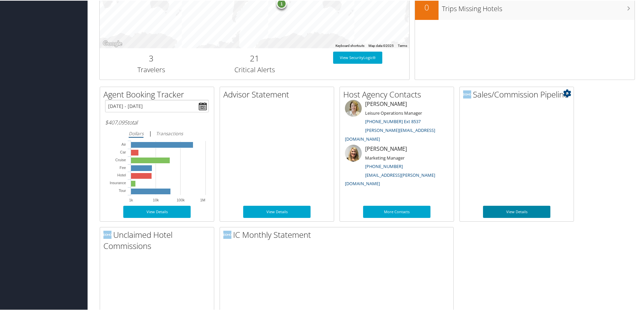  I want to click on tspan: Car, so click(123, 151).